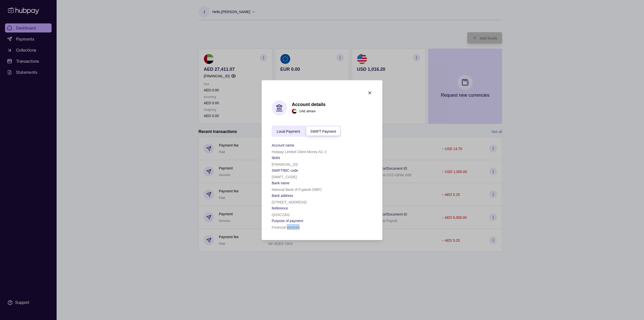 The height and width of the screenshot is (320, 644). Describe the element at coordinates (308, 111) in the screenshot. I see `p: UAE dirham` at that location.